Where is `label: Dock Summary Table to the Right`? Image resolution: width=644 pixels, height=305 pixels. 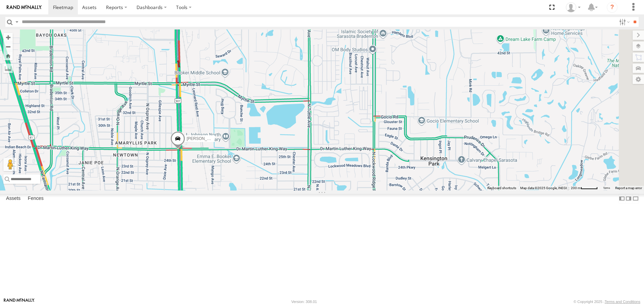 label: Dock Summary Table to the Right is located at coordinates (629, 198).